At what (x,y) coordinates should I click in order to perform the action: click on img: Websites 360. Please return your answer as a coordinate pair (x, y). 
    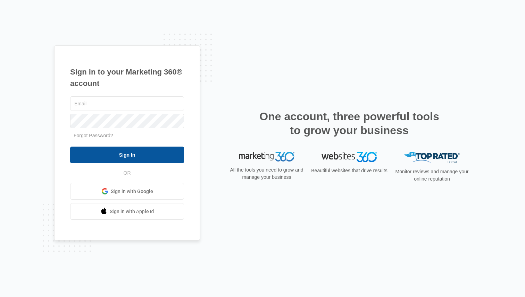
    Looking at the image, I should click on (349, 157).